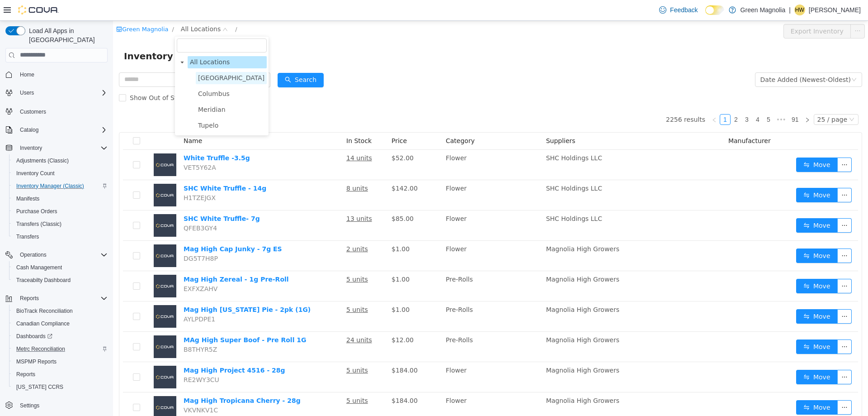 The width and height of the screenshot is (868, 416). What do you see at coordinates (694, 98) in the screenshot?
I see `li: Next Page` at bounding box center [694, 98].